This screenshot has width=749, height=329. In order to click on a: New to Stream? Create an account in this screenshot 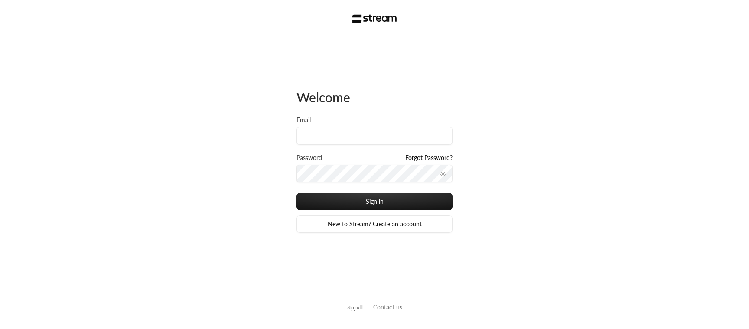, I will do `click(374, 224)`.